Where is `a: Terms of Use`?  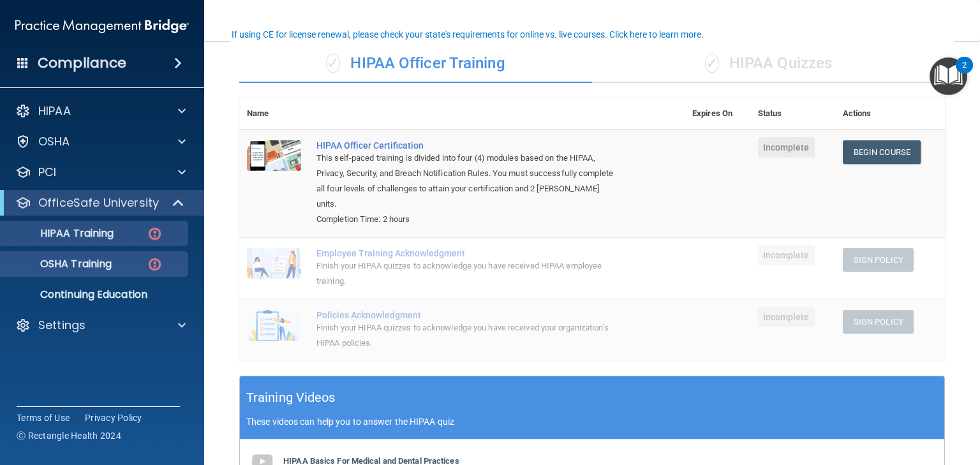
a: Terms of Use is located at coordinates (43, 418).